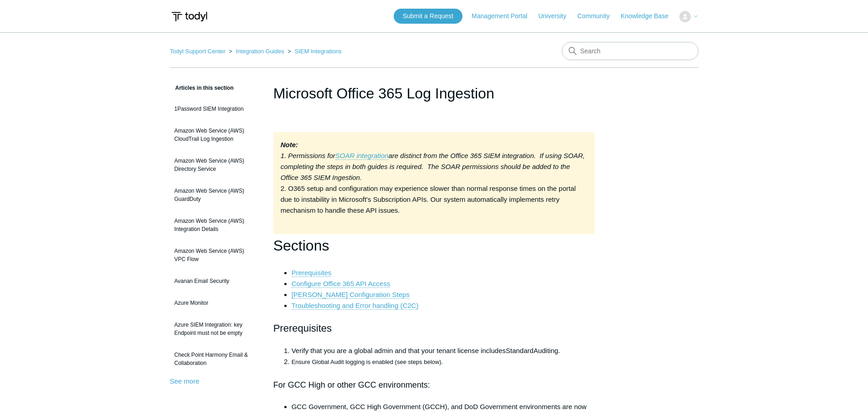 The width and height of the screenshot is (868, 415). Describe the element at coordinates (214, 225) in the screenshot. I see `a: Amazon Web Service (AWS) Integration Details` at that location.